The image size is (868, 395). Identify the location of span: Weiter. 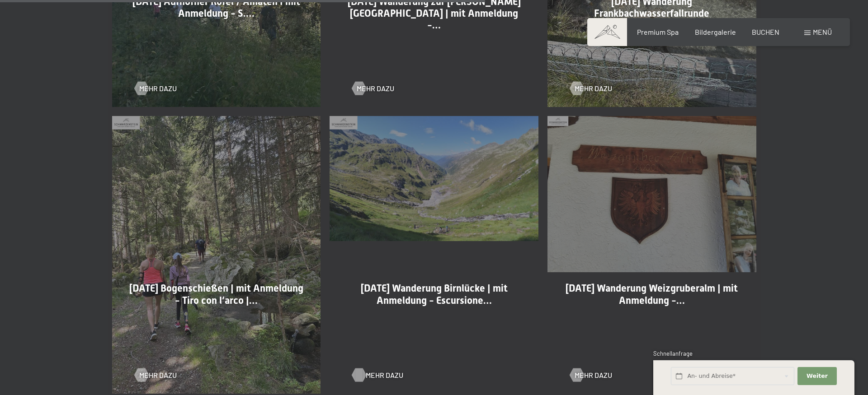
(817, 377).